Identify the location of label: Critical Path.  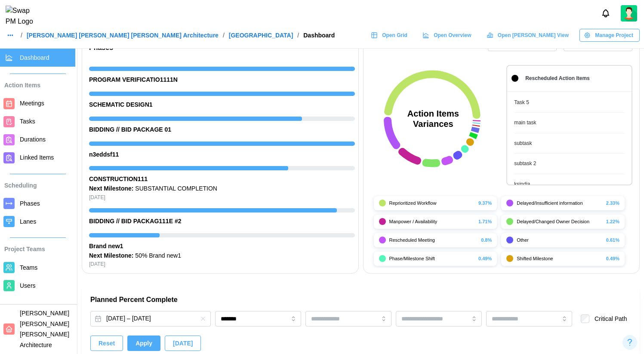
(608, 318).